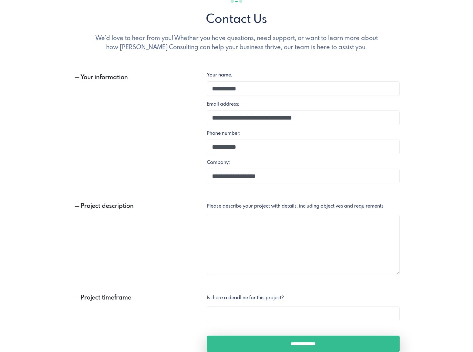 This screenshot has height=352, width=473. I want to click on label: Your name:, so click(220, 75).